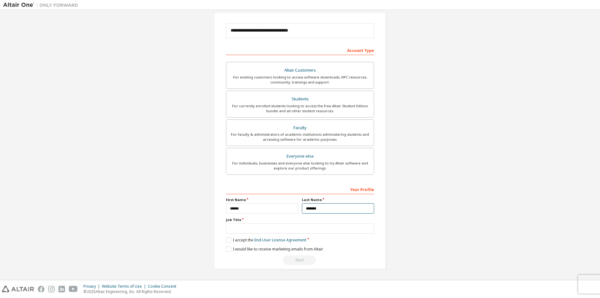  I want to click on img: Altair One, so click(42, 5).